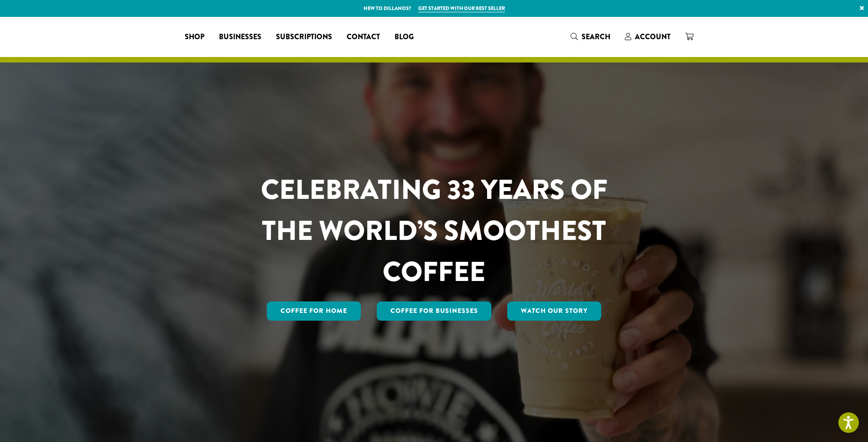 This screenshot has height=442, width=868. I want to click on span: Subscriptions, so click(303, 37).